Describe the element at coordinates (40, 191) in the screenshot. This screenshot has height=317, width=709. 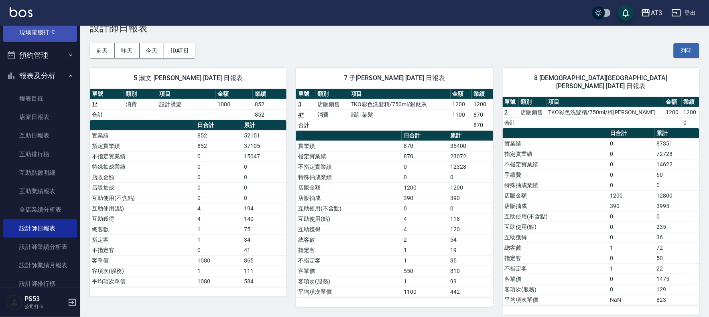
I see `a: 互助業績報表` at that location.